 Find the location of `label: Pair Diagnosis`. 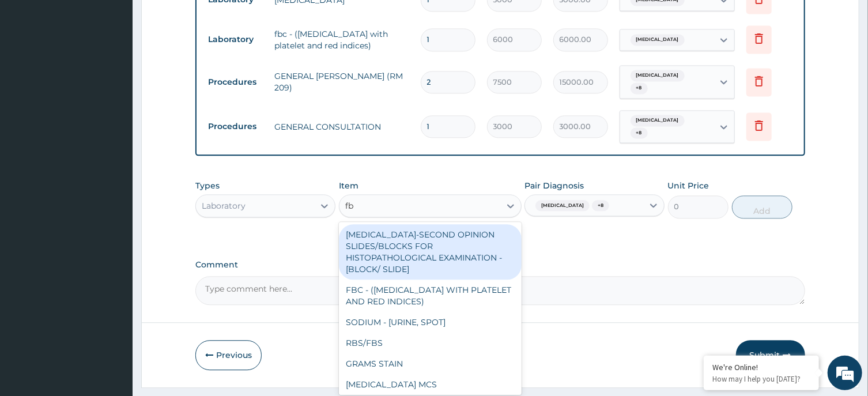

label: Pair Diagnosis is located at coordinates (554, 186).